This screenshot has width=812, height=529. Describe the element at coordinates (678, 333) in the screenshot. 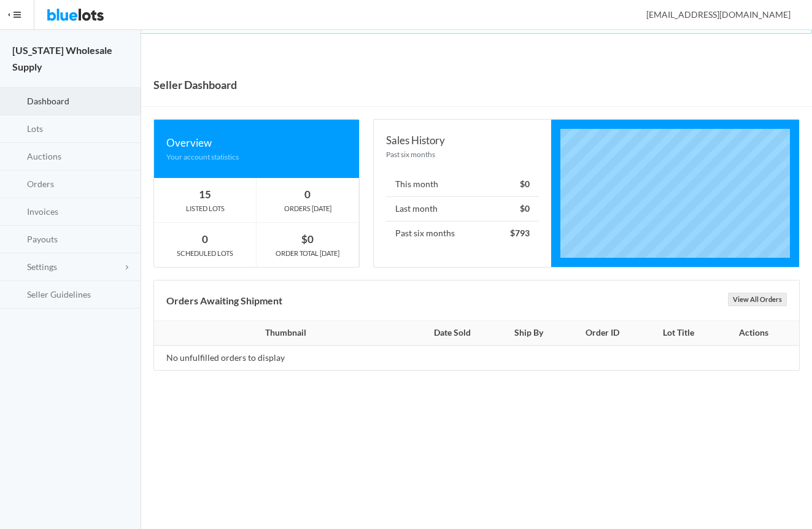

I see `th: Lot Title` at that location.